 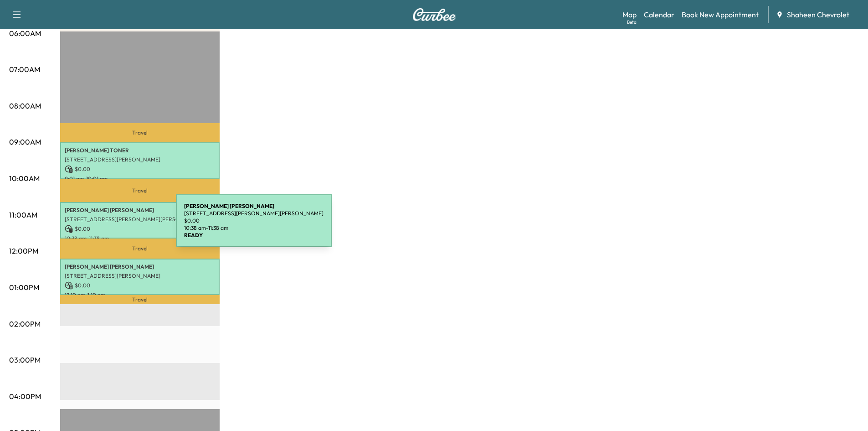 I want to click on p: 08:00AM, so click(x=25, y=106).